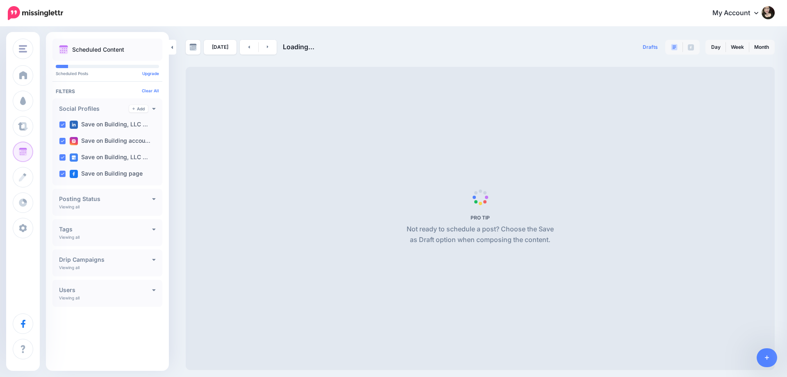 The width and height of the screenshot is (787, 377). Describe the element at coordinates (105, 260) in the screenshot. I see `h4: Drip Campaigns` at that location.